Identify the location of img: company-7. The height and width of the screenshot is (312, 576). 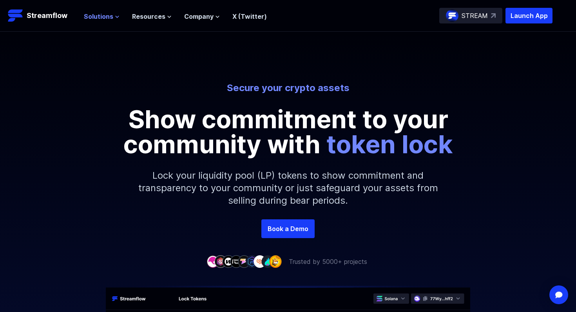
(260, 262).